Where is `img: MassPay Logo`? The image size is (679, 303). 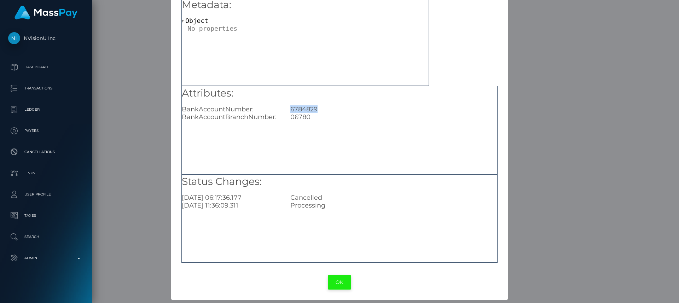
img: MassPay Logo is located at coordinates (46, 12).